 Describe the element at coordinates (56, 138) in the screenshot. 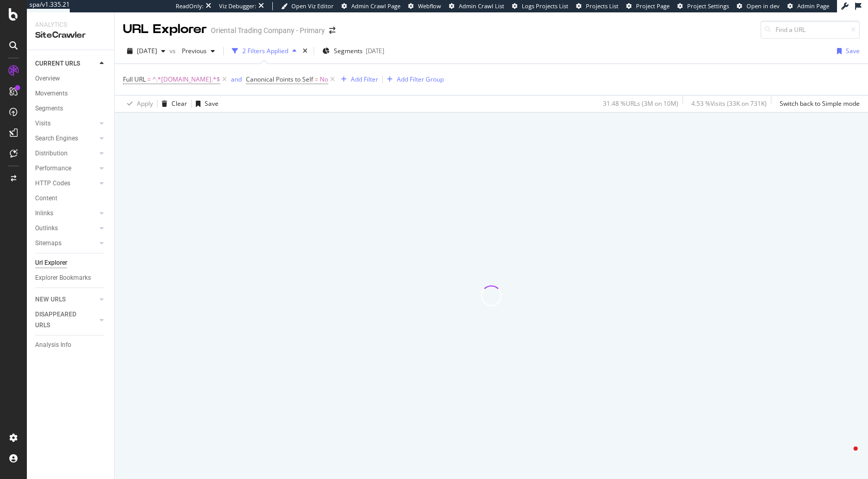

I see `div: Search Engines` at that location.